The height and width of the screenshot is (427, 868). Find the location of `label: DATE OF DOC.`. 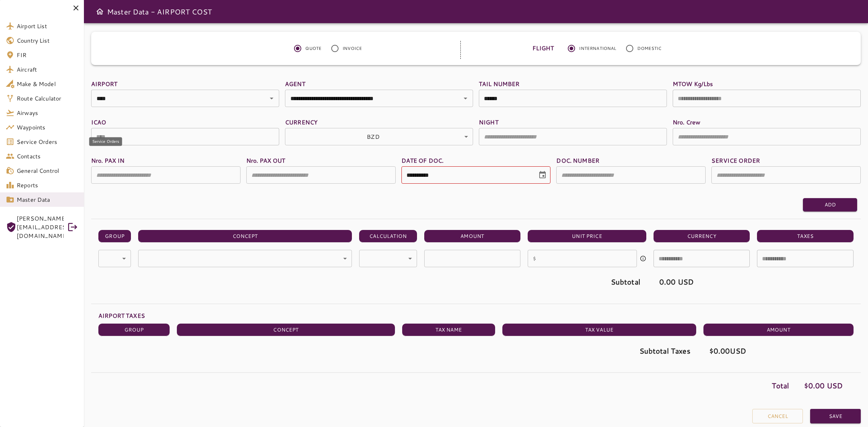

label: DATE OF DOC. is located at coordinates (476, 160).